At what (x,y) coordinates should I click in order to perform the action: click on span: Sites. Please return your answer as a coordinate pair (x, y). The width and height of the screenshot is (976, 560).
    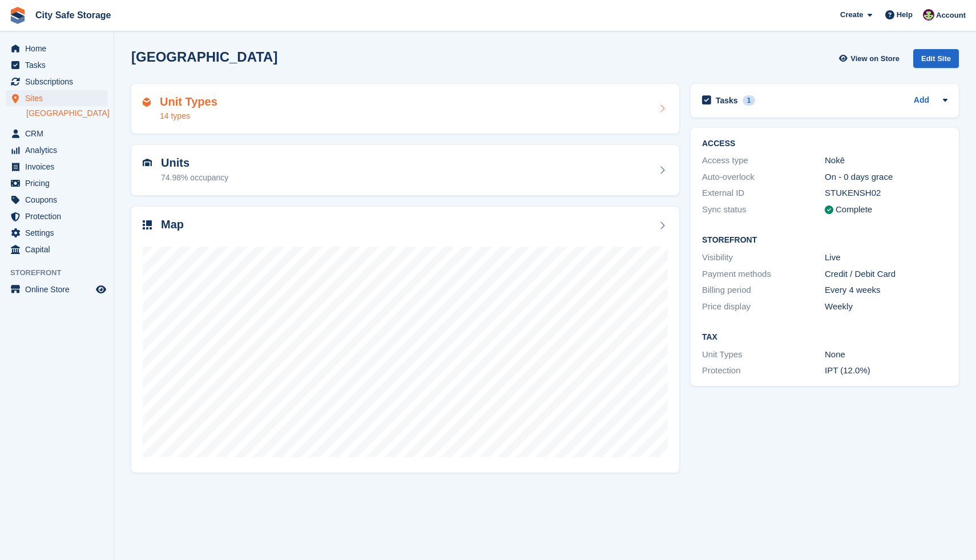
    Looking at the image, I should click on (59, 98).